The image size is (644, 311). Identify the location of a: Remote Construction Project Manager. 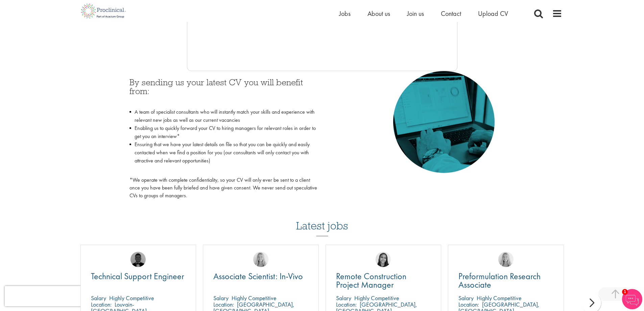
(383, 281).